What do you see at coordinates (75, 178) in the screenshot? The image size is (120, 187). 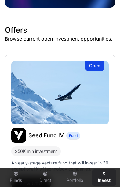 I see `a: Portfolio` at bounding box center [75, 178].